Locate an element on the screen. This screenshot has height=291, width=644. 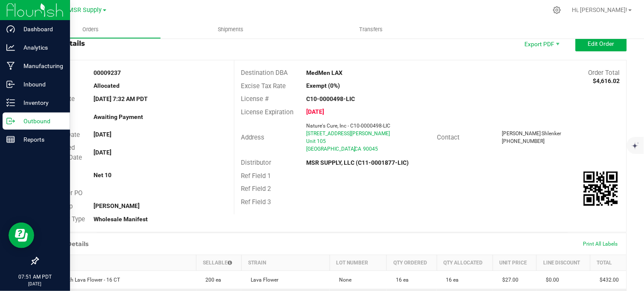
span: $432.00 is located at coordinates (607, 280).